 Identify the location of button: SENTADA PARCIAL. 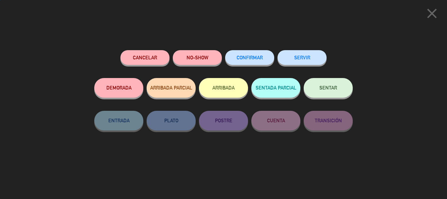
(276, 88).